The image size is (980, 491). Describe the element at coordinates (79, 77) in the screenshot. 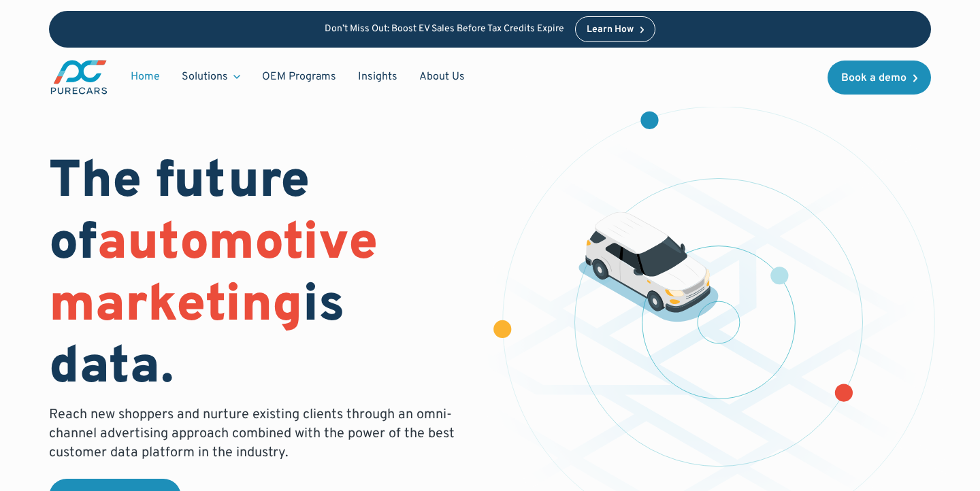

I see `a: main` at that location.